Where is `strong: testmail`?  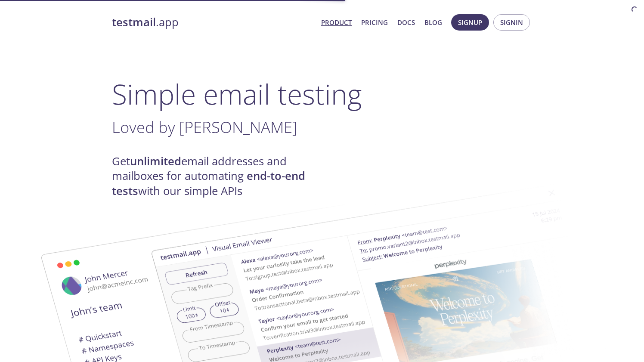
strong: testmail is located at coordinates (134, 22).